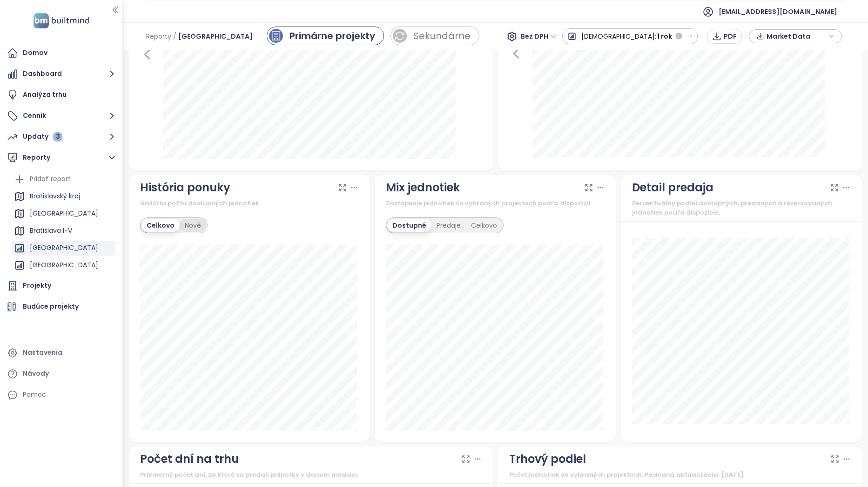  Describe the element at coordinates (192, 225) in the screenshot. I see `div: Nové` at that location.